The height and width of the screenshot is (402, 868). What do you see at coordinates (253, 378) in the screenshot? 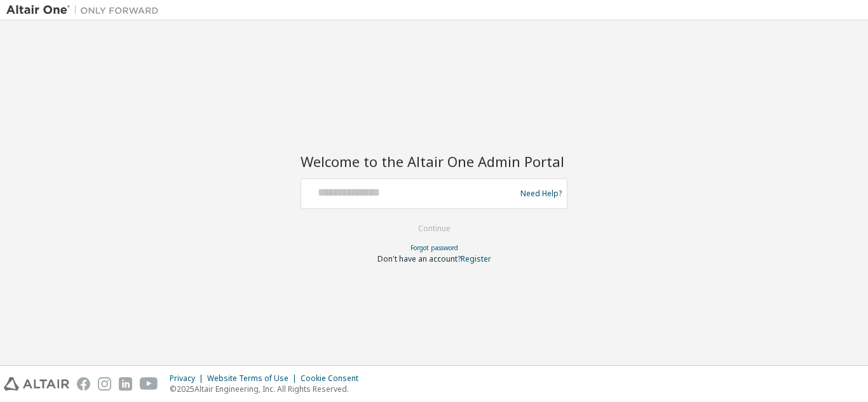
I see `div: Website Terms of Use` at bounding box center [253, 378].